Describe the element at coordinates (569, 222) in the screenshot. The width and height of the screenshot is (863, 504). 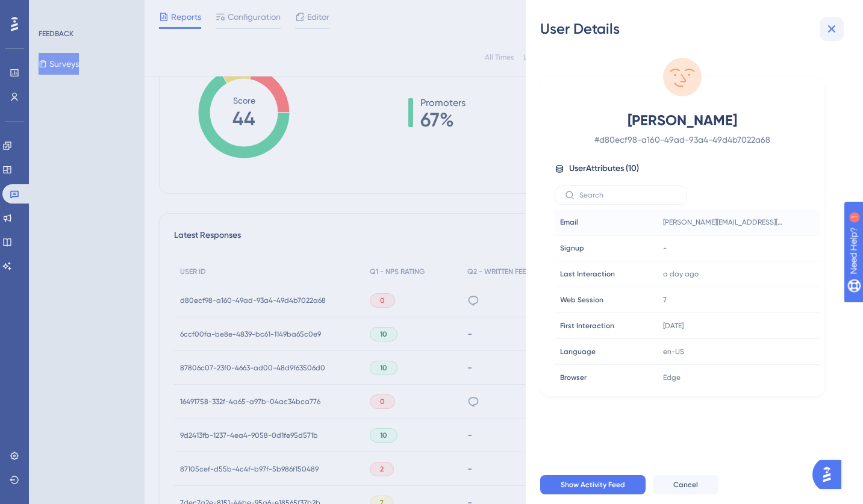
I see `span: Email` at that location.